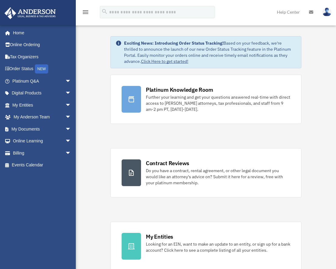 Image resolution: width=336 pixels, height=269 pixels. What do you see at coordinates (42, 141) in the screenshot?
I see `a: Online Learningarrow_drop_down` at bounding box center [42, 141].